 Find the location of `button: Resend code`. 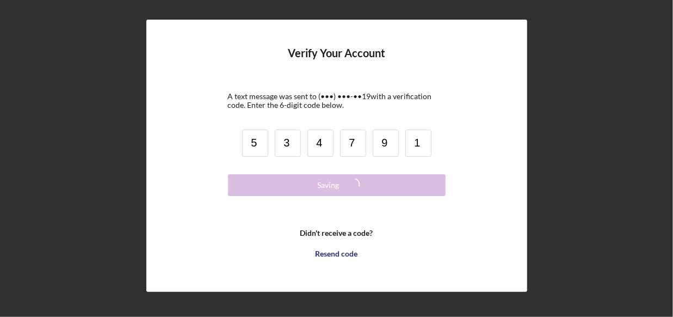

button: Resend code is located at coordinates (337, 254).